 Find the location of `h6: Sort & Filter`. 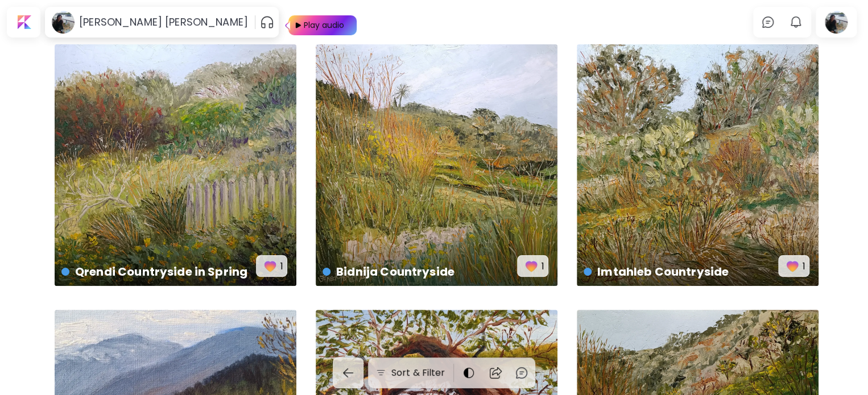

h6: Sort & Filter is located at coordinates (418, 373).